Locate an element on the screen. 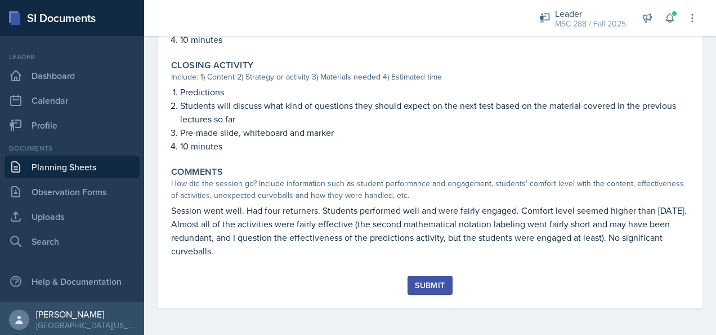  p: Session went well. Had four returners. Students performed well and were fairly engaged. Comfort l... is located at coordinates (430, 230).